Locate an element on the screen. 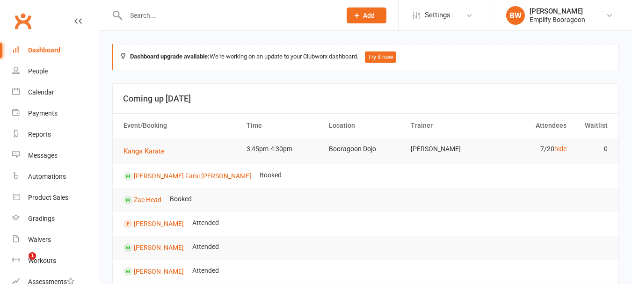 This screenshot has height=284, width=632. strong: Dashboard upgrade available: is located at coordinates (170, 56).